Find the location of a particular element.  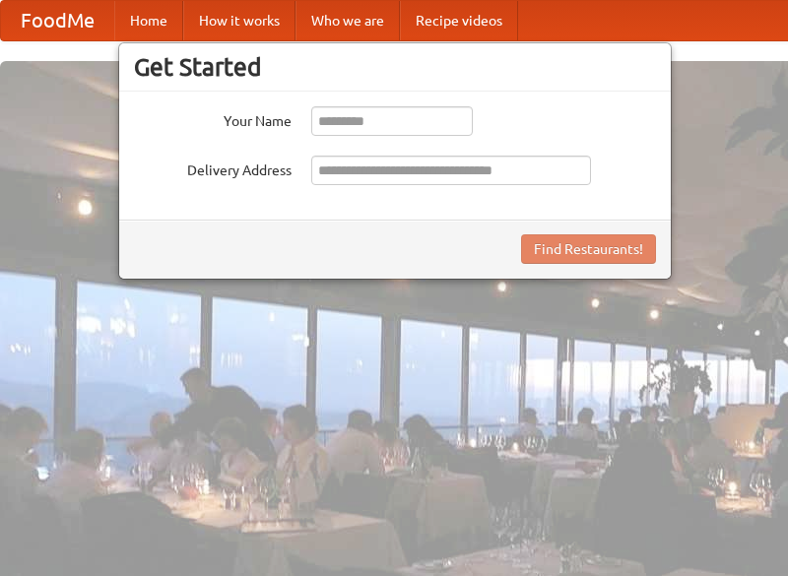

a: Recipe videos is located at coordinates (459, 21).